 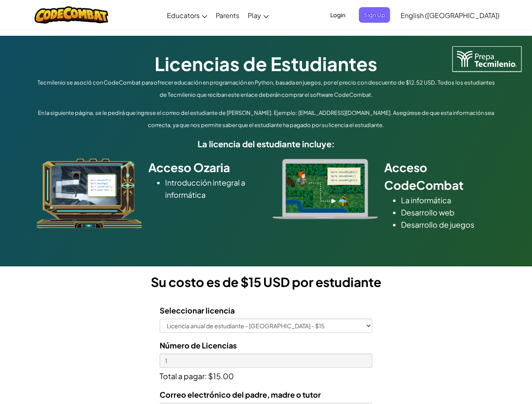 I want to click on span: Educators, so click(x=183, y=15).